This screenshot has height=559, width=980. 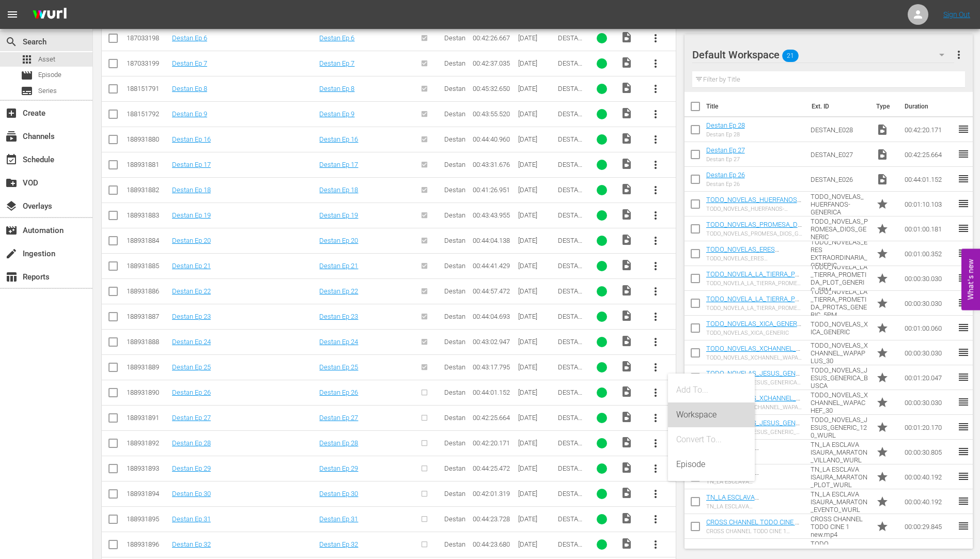 I want to click on td: TODO_NOVELAS_ERES EXTRAORDINARIA_GENERIC, so click(x=839, y=253).